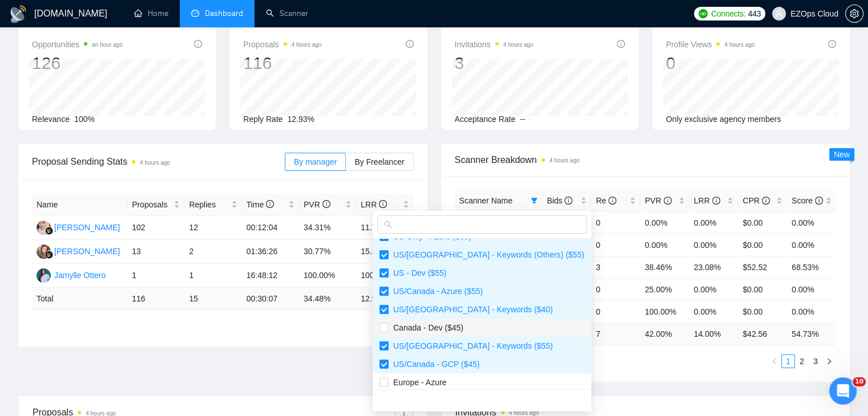  I want to click on td: 7, so click(616, 334).